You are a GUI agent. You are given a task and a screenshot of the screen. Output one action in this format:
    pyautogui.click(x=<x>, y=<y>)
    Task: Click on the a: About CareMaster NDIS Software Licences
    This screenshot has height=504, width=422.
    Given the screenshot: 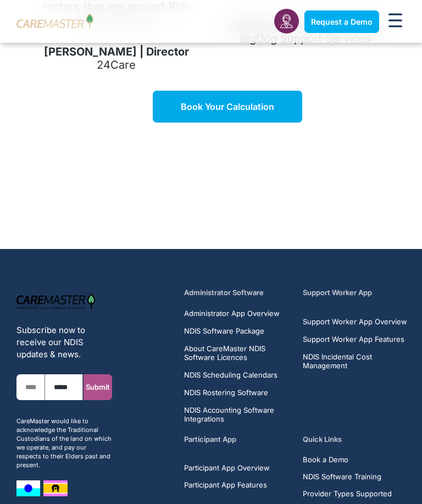 What is the action you would take?
    pyautogui.click(x=238, y=353)
    